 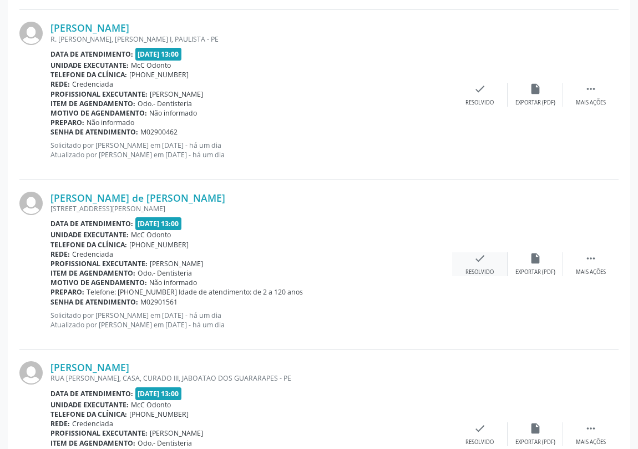 What do you see at coordinates (159, 132) in the screenshot?
I see `span: M02900462` at bounding box center [159, 132].